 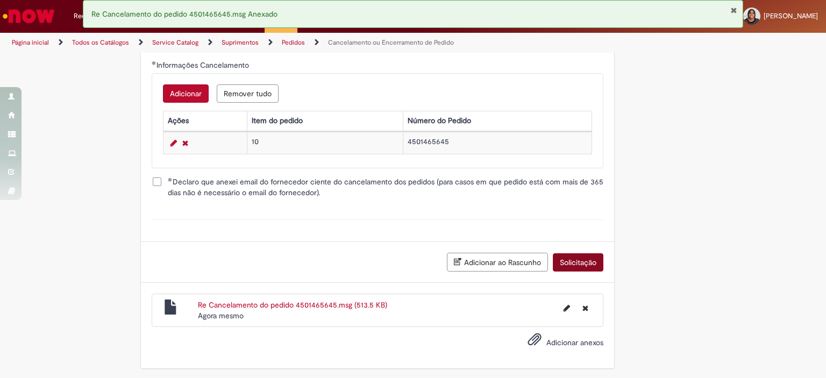 I want to click on span: Agora mesmo, so click(x=221, y=316).